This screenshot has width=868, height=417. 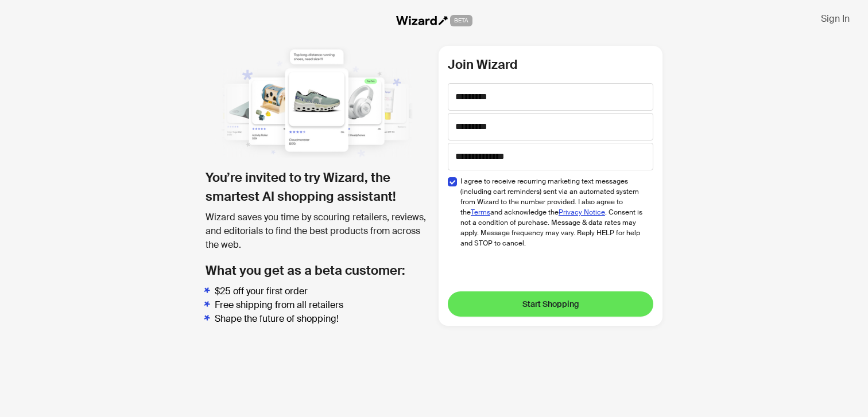 I want to click on span: BETA, so click(x=461, y=21).